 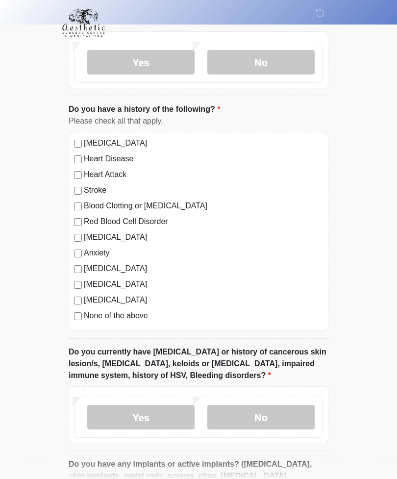 What do you see at coordinates (204, 191) in the screenshot?
I see `label: Stroke` at bounding box center [204, 191].